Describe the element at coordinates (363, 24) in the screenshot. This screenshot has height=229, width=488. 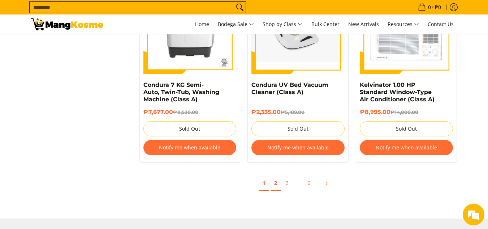
I see `span: New Arrivals` at that location.